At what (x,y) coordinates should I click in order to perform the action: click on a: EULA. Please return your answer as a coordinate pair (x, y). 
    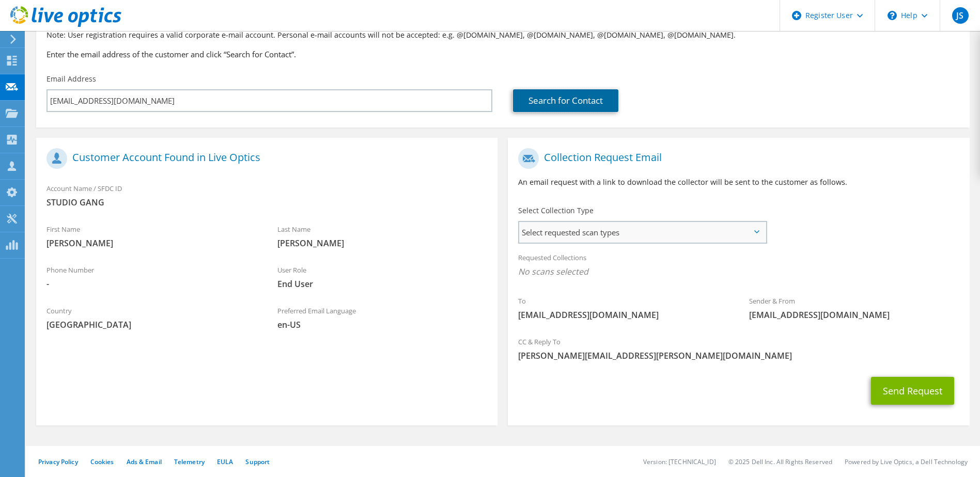
    Looking at the image, I should click on (225, 462).